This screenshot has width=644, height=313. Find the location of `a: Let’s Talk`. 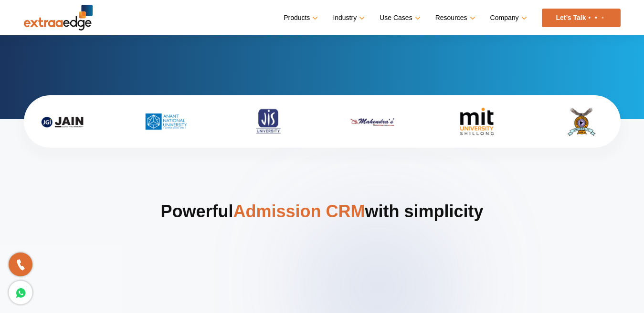

a: Let’s Talk is located at coordinates (581, 18).